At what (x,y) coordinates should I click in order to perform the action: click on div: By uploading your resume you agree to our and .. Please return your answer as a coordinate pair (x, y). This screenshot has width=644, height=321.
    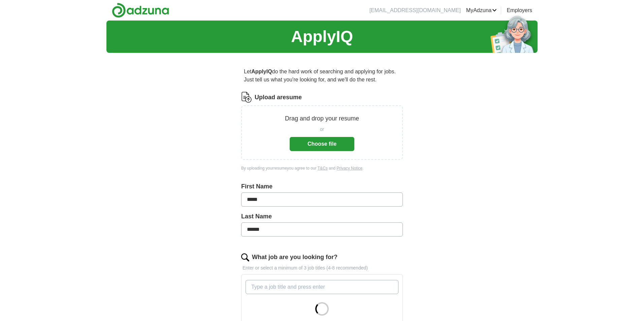
    Looking at the image, I should click on (322, 169).